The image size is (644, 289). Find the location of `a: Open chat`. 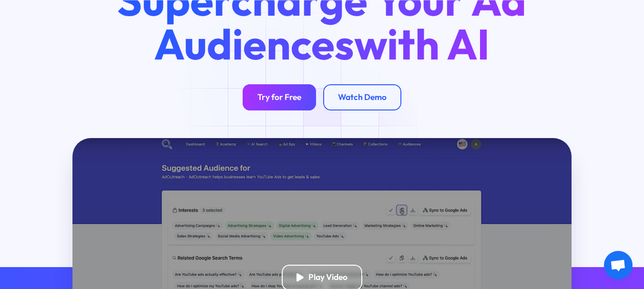

a: Open chat is located at coordinates (618, 265).